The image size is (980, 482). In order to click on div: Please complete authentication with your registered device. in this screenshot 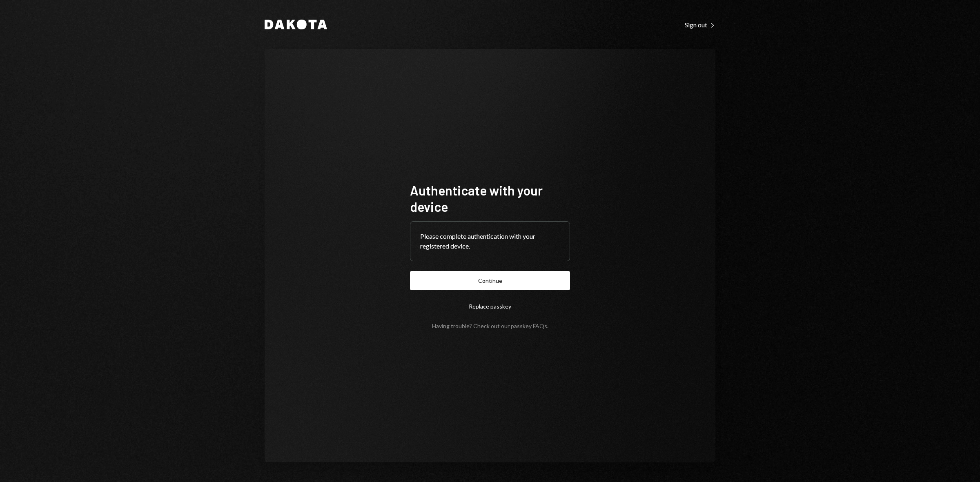, I will do `click(490, 241)`.